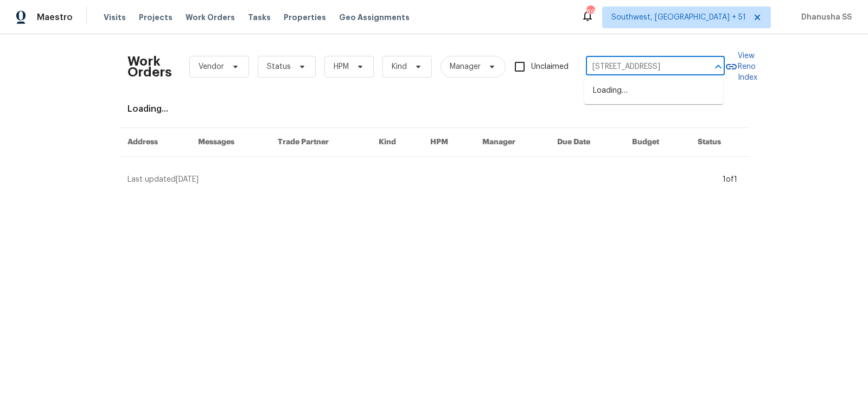 Image resolution: width=868 pixels, height=403 pixels. I want to click on span: Visits, so click(115, 18).